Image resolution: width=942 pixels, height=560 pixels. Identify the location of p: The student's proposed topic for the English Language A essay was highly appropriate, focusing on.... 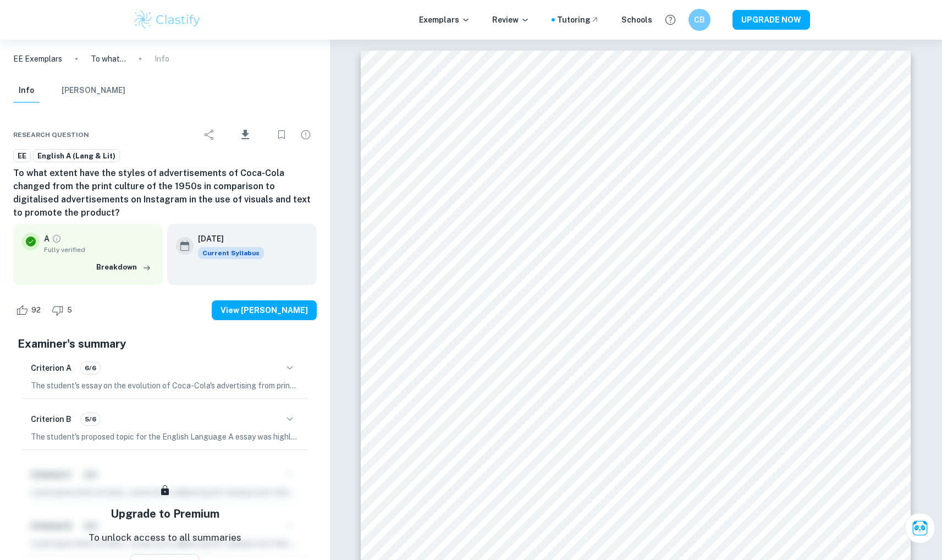
(165, 437).